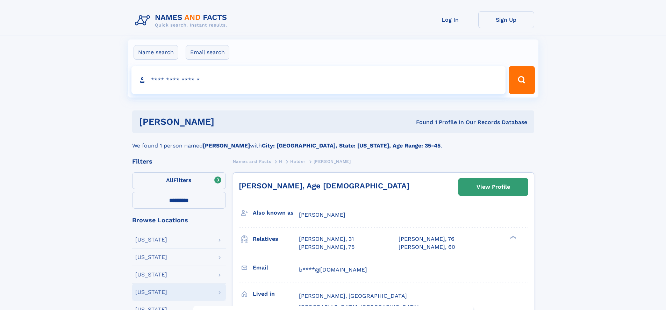 This screenshot has width=666, height=310. I want to click on label: Filters, so click(179, 181).